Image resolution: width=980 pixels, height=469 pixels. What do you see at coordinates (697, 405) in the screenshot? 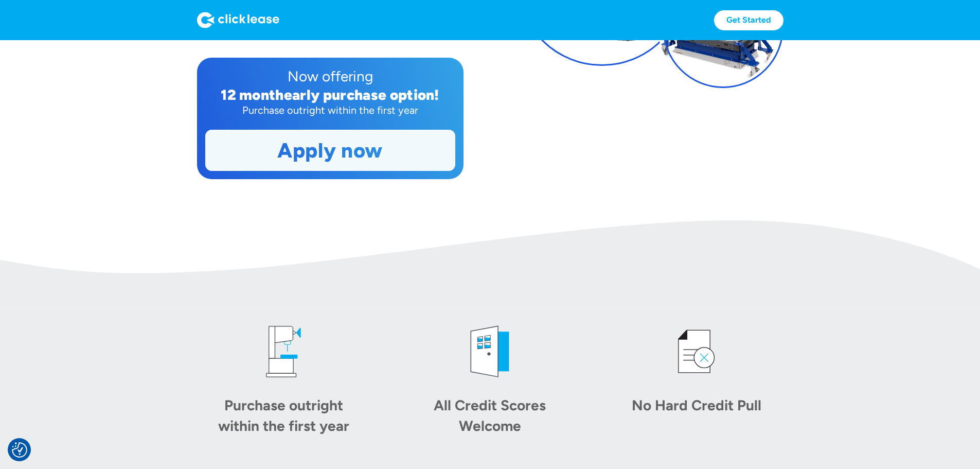
I see `div: No Hard Credit Pull` at bounding box center [697, 405].